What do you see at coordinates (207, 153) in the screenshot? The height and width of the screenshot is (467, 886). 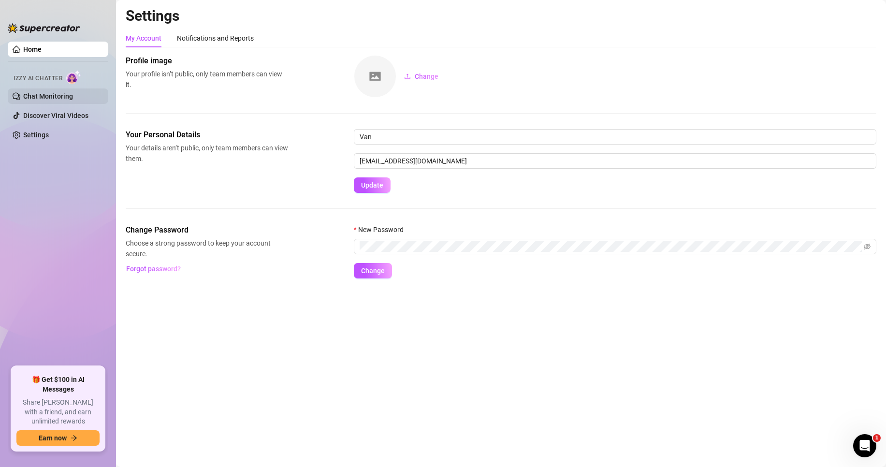 I see `span: Your details aren’t public, only team members can view them.` at bounding box center [207, 153].